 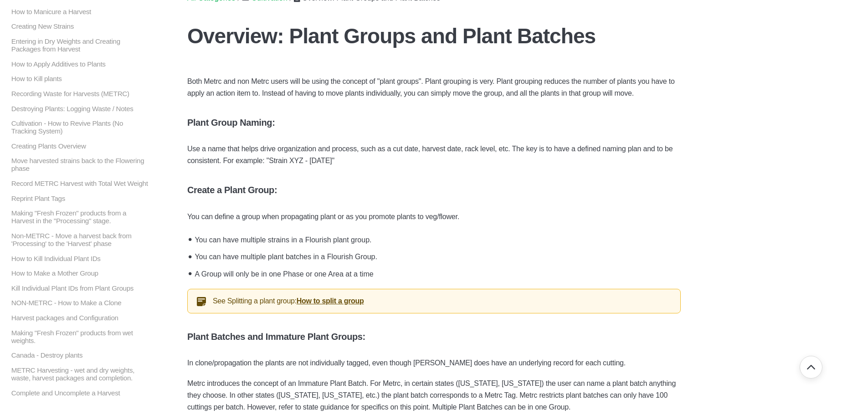 What do you see at coordinates (78, 272) in the screenshot?
I see `a: How to Make a Mother Group` at bounding box center [78, 272].